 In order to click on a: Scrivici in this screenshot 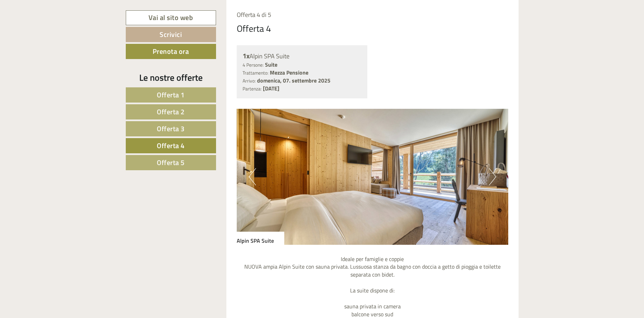, I will do `click(171, 35)`.